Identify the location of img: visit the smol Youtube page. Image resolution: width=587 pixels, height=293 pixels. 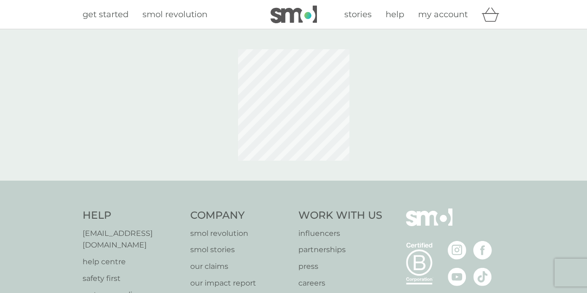
(457, 277).